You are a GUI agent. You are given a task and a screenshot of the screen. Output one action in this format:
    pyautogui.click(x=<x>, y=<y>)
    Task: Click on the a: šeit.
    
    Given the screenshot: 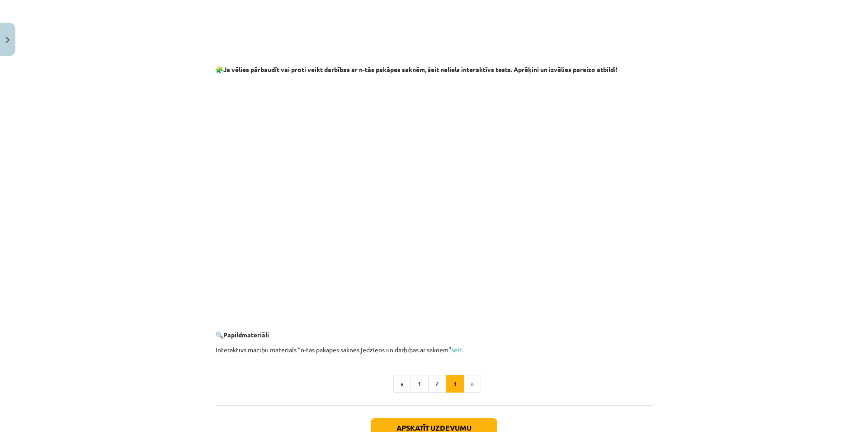 What is the action you would take?
    pyautogui.click(x=457, y=349)
    